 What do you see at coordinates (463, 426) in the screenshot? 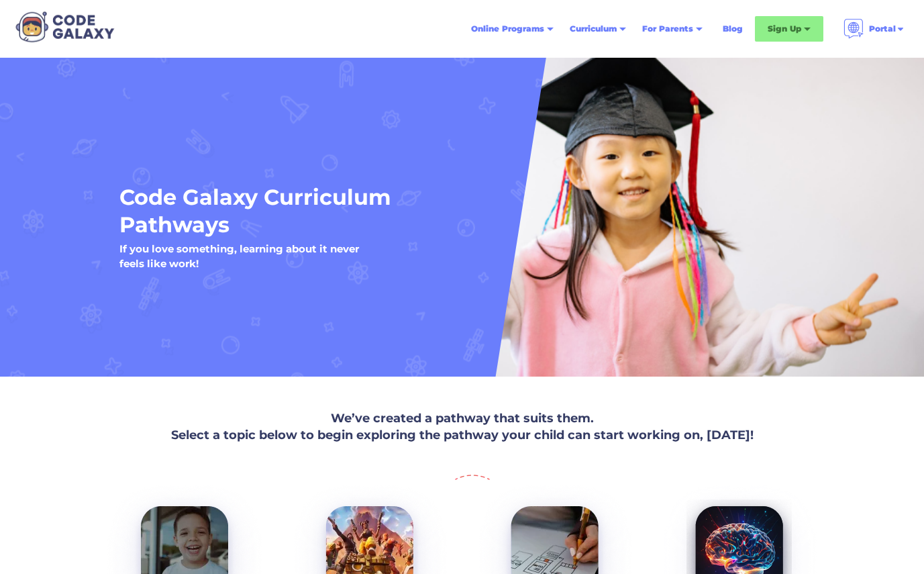
I see `strong: We’ve created a pathway that suits them. Select a topic below to begin exploring the pathway your...` at bounding box center [463, 426].